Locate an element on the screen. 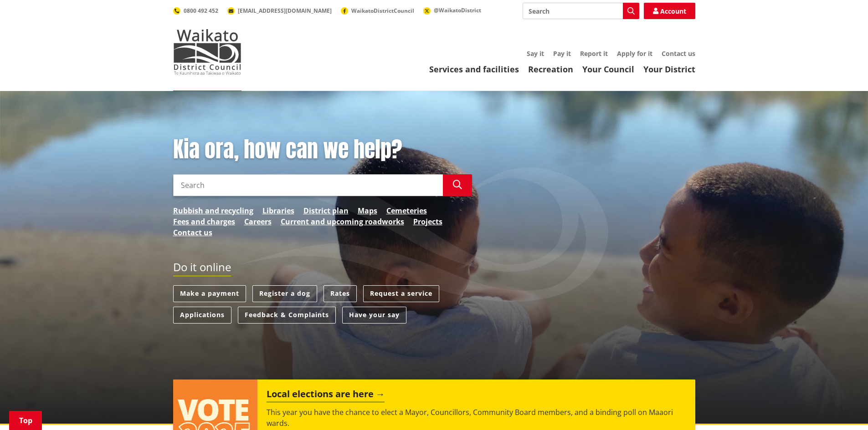 The height and width of the screenshot is (430, 868). a: Applications is located at coordinates (203, 315).